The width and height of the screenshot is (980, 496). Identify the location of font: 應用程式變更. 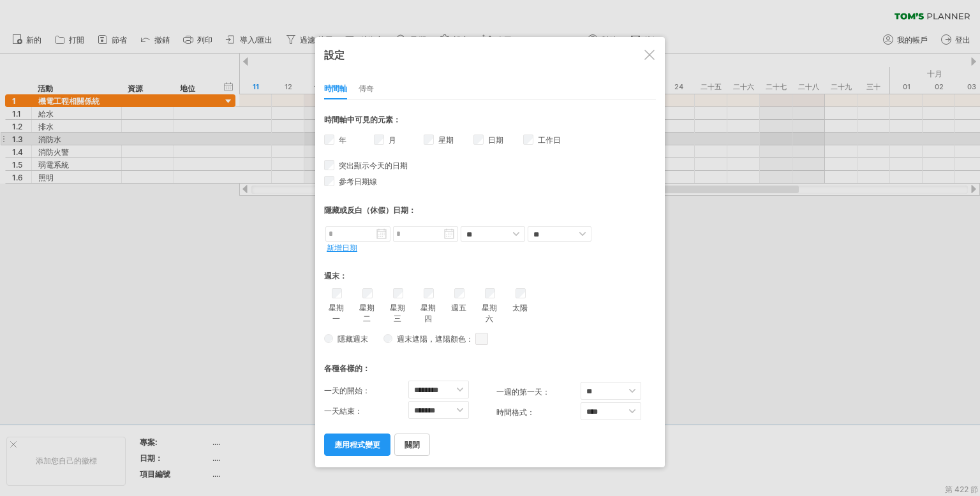
(357, 444).